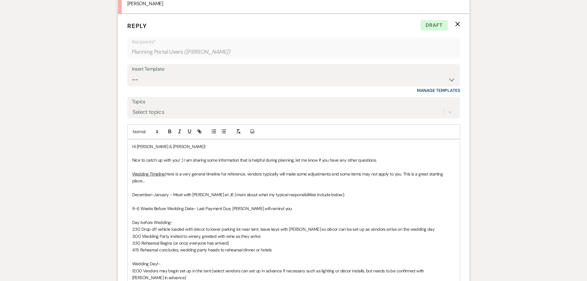  I want to click on p: Wedding Day!-, so click(294, 263).